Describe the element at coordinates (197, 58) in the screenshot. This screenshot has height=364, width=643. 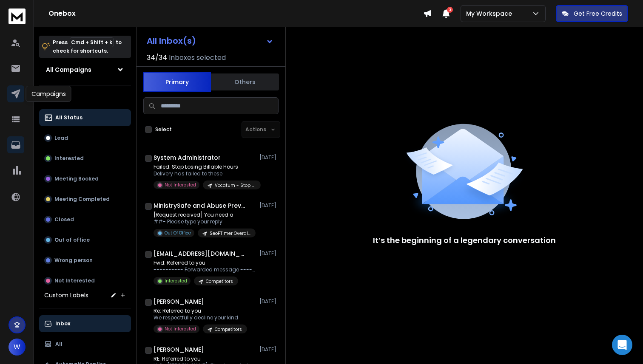
I see `h3: Inboxes selected` at that location.